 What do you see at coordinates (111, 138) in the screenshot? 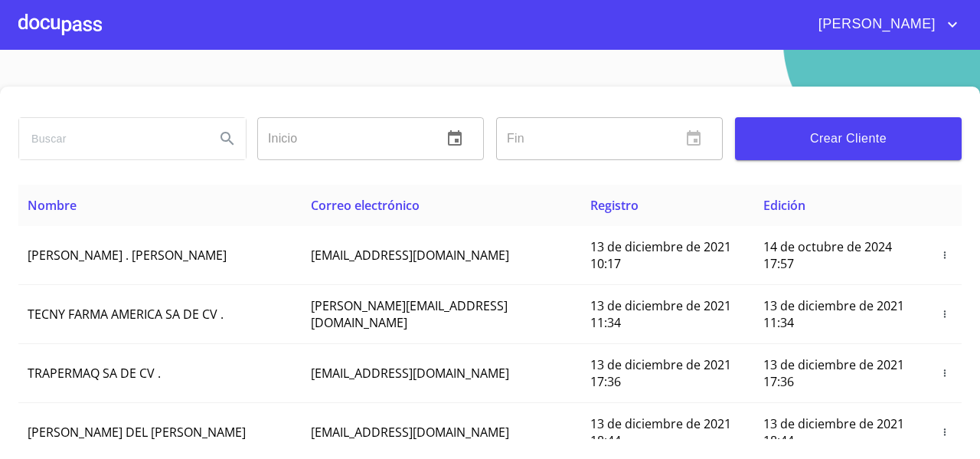
I see `input: search` at bounding box center [111, 138].